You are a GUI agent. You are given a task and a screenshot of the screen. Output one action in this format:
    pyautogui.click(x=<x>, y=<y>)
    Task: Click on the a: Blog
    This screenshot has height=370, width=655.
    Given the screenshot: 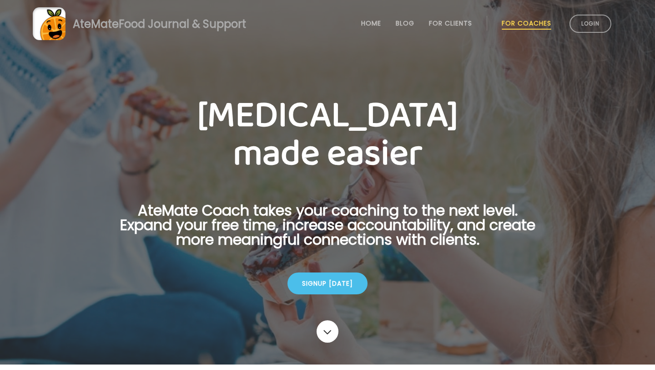 What is the action you would take?
    pyautogui.click(x=405, y=23)
    